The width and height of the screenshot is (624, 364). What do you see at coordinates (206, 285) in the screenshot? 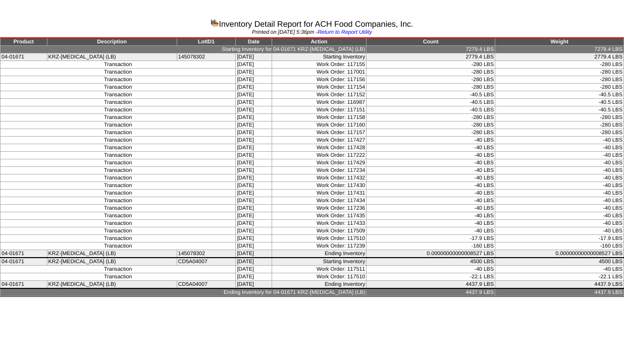
I see `td: CD5A04007` at bounding box center [206, 285].